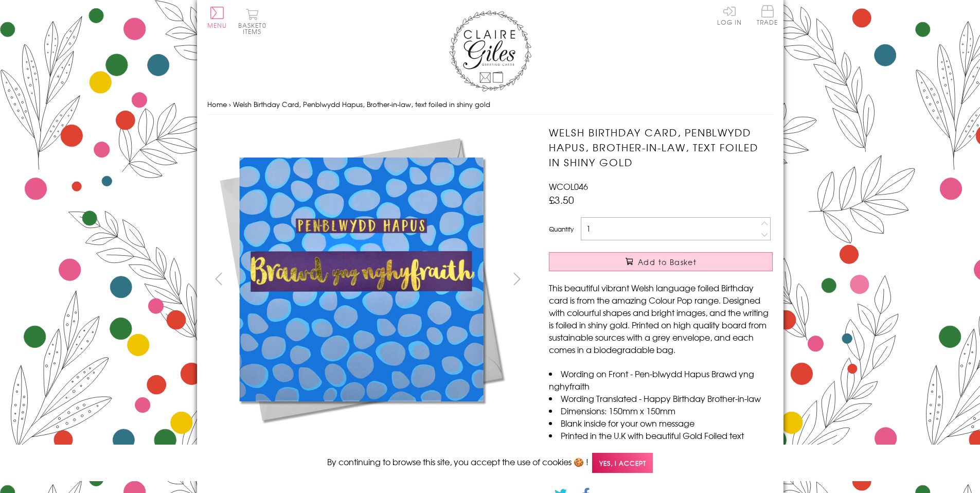  What do you see at coordinates (729, 15) in the screenshot?
I see `a: Log In` at bounding box center [729, 15].